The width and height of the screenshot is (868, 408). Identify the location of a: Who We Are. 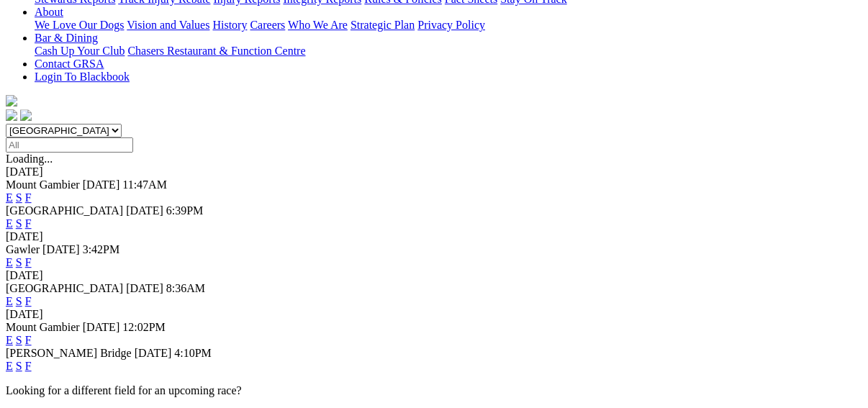
(317, 24).